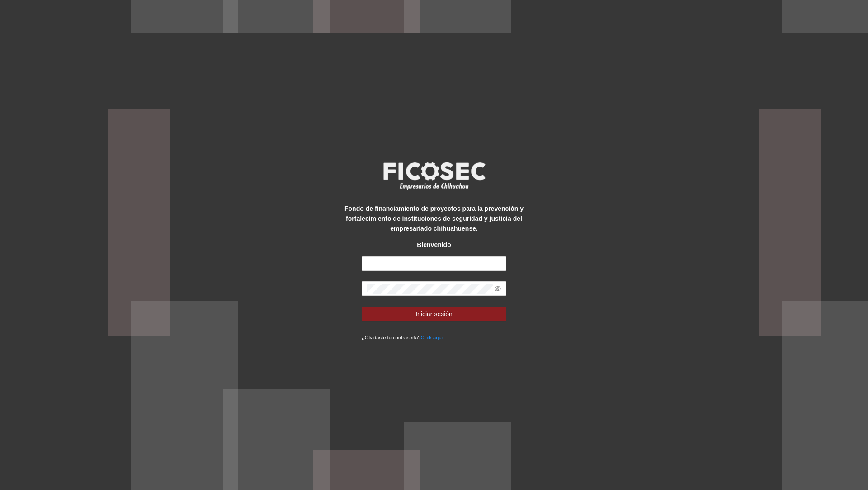 This screenshot has width=868, height=490. What do you see at coordinates (498, 288) in the screenshot?
I see `span: eye-invisible` at bounding box center [498, 288].